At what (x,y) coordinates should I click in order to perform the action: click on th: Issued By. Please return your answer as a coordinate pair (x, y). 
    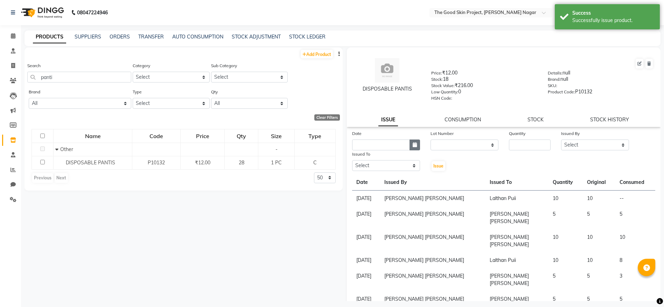
    Looking at the image, I should click on (433, 183).